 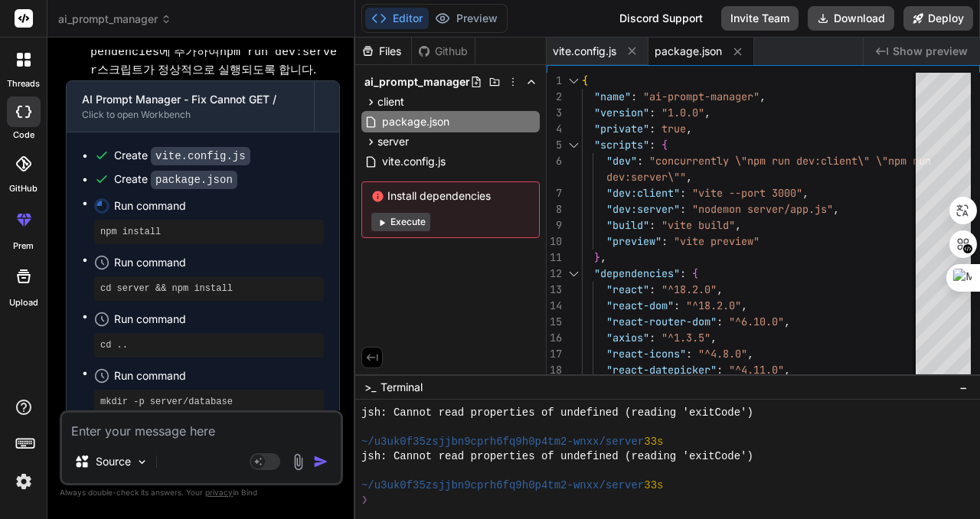 What do you see at coordinates (397, 18) in the screenshot?
I see `button: Editor` at bounding box center [397, 18].